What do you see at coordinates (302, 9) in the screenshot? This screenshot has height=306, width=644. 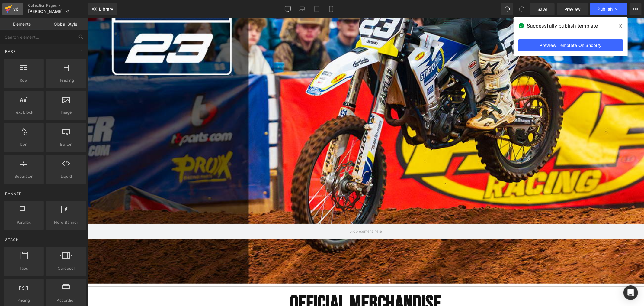 I see `a: Laptop` at bounding box center [302, 9].